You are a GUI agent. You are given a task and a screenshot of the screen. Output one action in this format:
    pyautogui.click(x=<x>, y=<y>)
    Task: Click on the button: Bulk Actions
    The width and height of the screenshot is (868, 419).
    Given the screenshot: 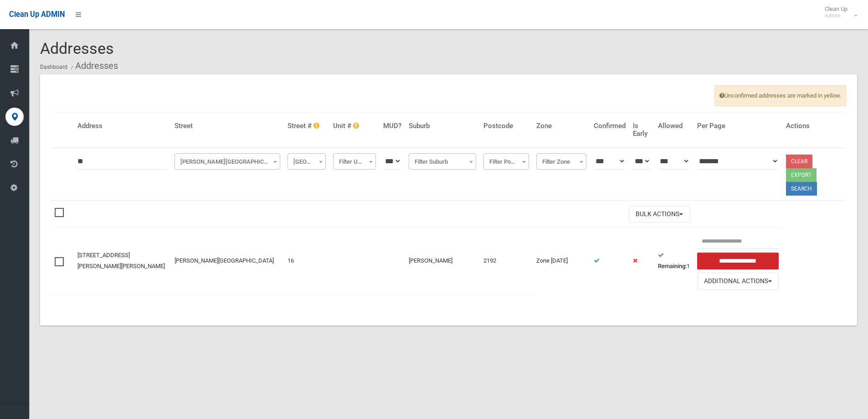 What is the action you would take?
    pyautogui.click(x=659, y=213)
    